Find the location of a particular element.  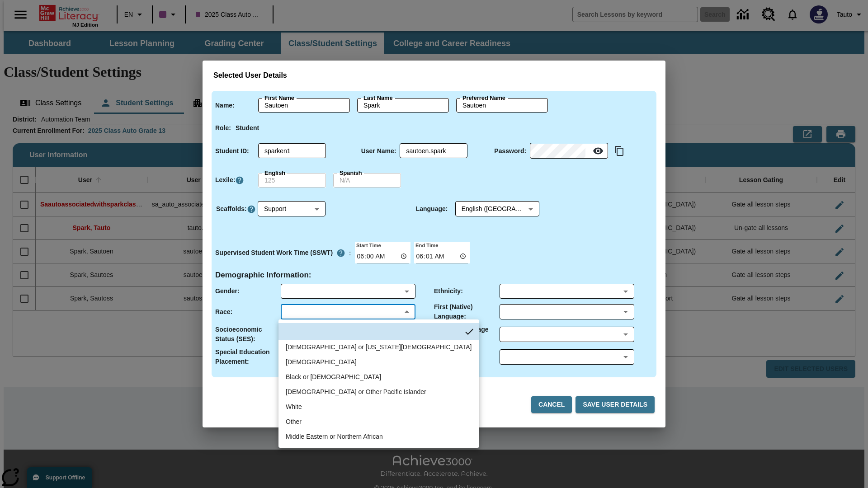

li: Other is located at coordinates (379, 422).